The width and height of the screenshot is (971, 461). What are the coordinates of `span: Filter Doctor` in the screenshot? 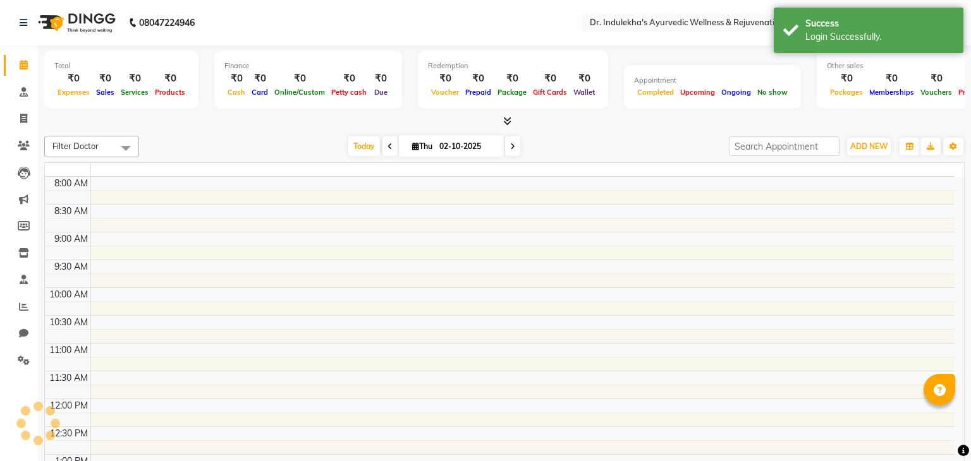 It's located at (75, 146).